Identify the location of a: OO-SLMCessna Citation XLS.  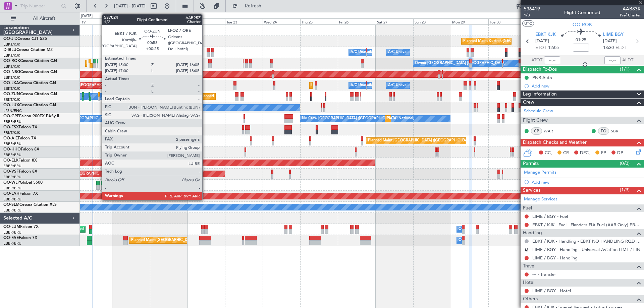
(30, 205).